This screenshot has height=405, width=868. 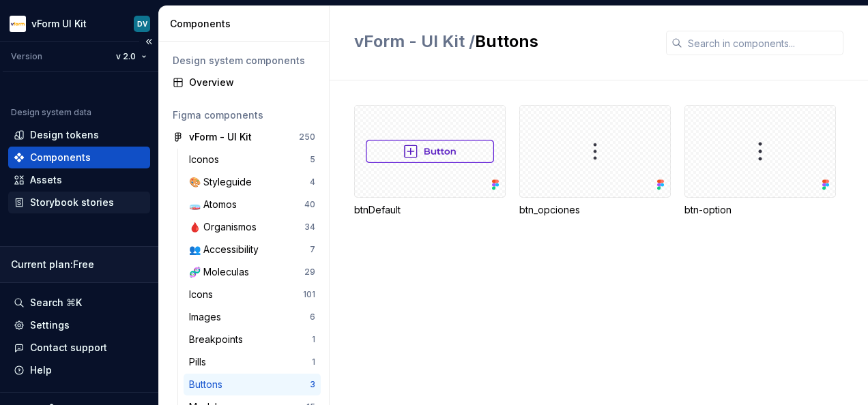 I want to click on span: v 2.0, so click(x=125, y=57).